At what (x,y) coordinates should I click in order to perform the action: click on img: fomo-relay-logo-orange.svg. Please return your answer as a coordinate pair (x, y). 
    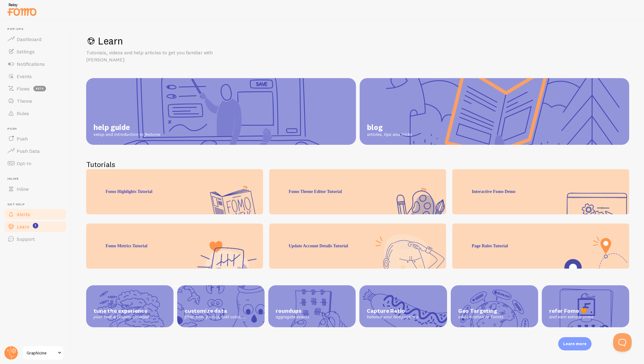
    Looking at the image, I should click on (22, 10).